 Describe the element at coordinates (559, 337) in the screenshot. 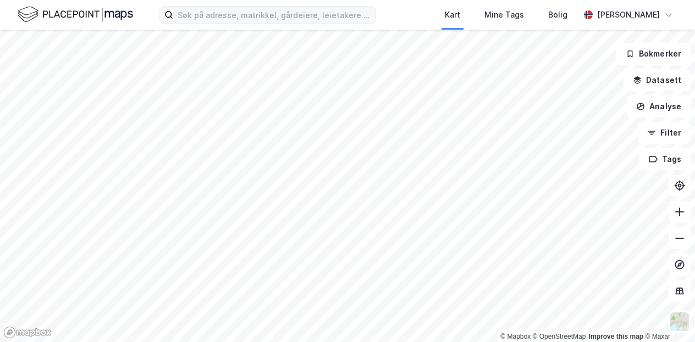

I see `a: OpenStreetMap` at that location.